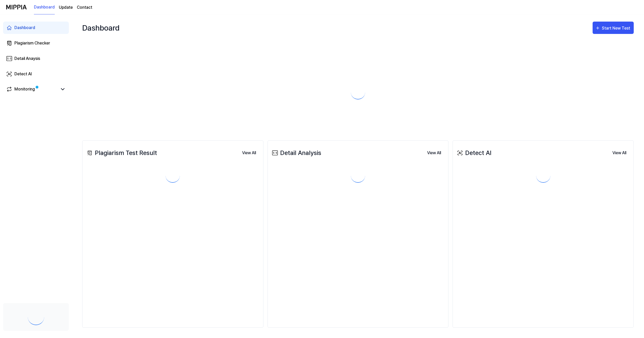 Image resolution: width=644 pixels, height=338 pixels. What do you see at coordinates (36, 43) in the screenshot?
I see `a: Plagiarism Checker` at bounding box center [36, 43].